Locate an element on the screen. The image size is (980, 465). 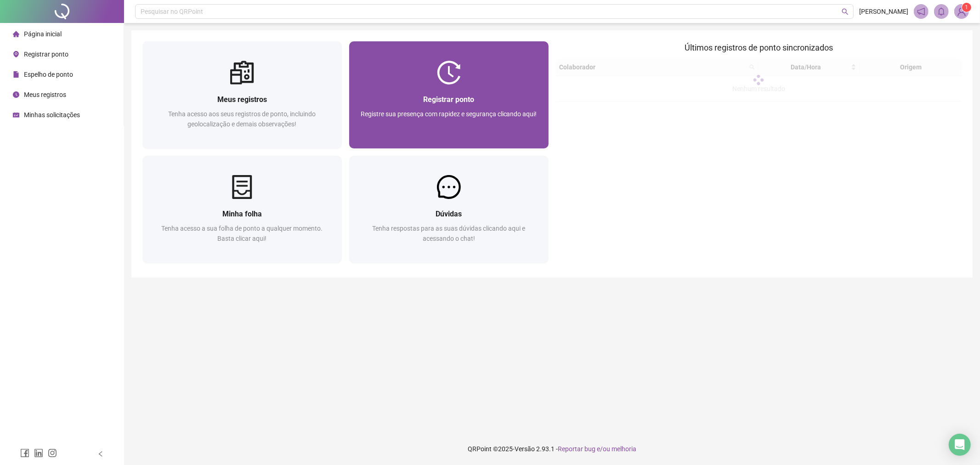
img: 94442 is located at coordinates (962, 12).